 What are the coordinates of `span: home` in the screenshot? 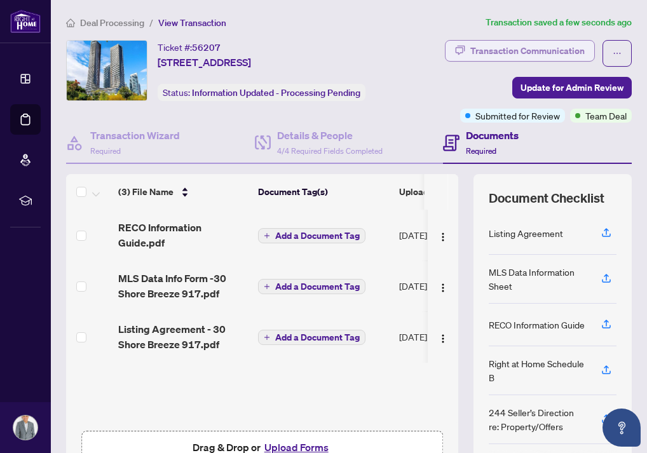 It's located at (70, 23).